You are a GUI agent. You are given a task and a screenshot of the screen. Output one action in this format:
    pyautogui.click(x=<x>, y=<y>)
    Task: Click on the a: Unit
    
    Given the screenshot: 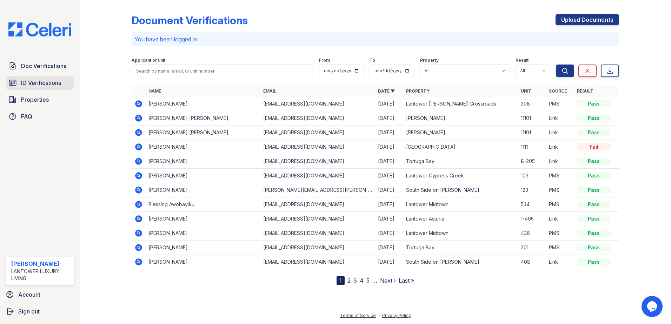 What is the action you would take?
    pyautogui.click(x=526, y=91)
    